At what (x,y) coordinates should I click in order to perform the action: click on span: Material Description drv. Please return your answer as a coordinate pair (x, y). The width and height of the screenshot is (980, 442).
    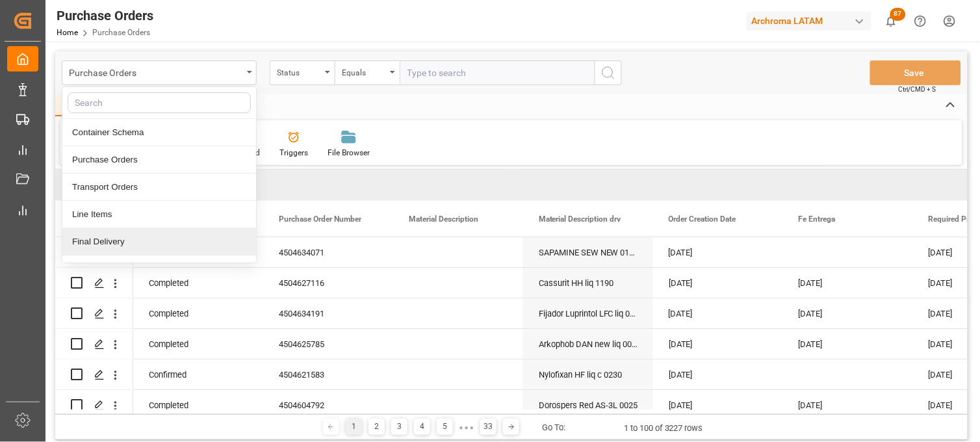
    Looking at the image, I should click on (579, 219).